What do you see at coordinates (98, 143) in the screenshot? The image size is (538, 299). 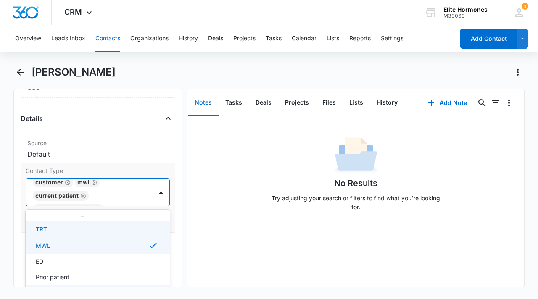 I see `label: Source` at bounding box center [98, 143].